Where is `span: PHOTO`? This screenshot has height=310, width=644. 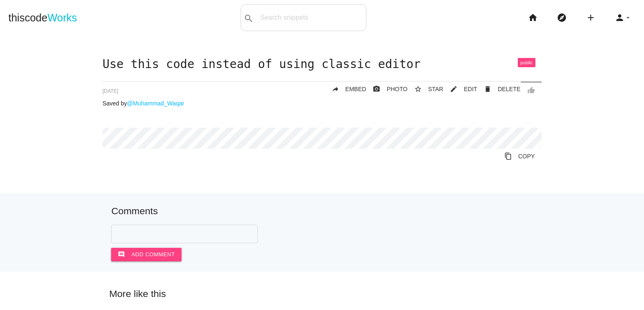
span: PHOTO is located at coordinates (397, 89).